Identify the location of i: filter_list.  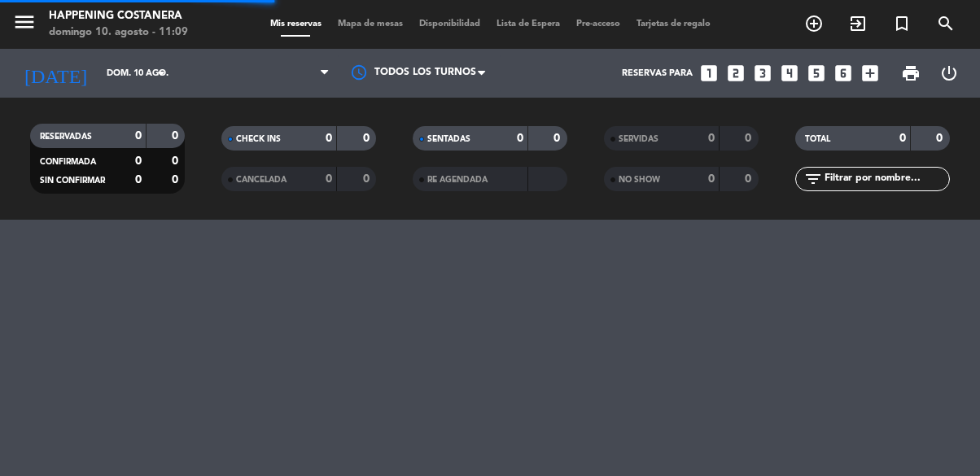
(814, 179).